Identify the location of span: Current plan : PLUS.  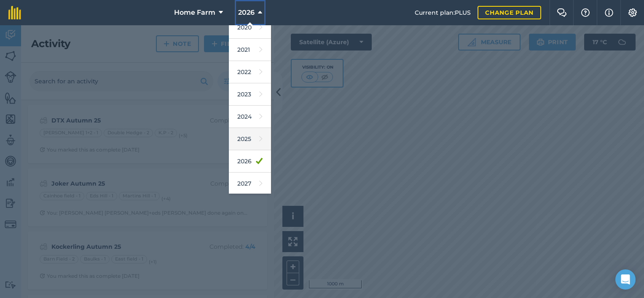
(442, 12).